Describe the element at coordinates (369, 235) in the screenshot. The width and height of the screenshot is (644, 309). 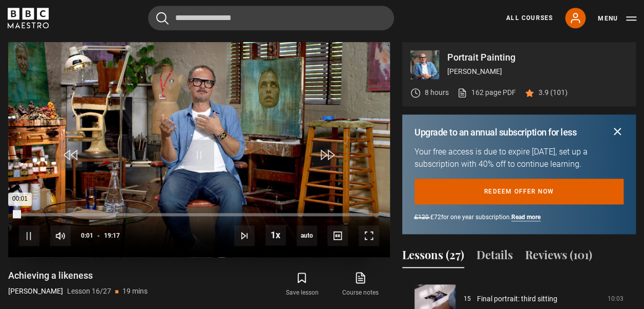
I see `button: Fullscreen` at that location.